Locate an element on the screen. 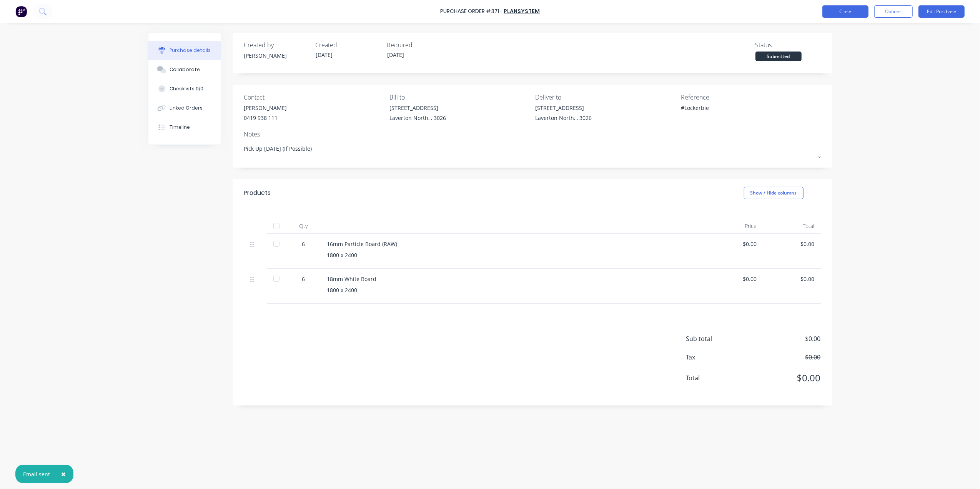 This screenshot has width=980, height=489. div: Collaborate is located at coordinates (184, 70).